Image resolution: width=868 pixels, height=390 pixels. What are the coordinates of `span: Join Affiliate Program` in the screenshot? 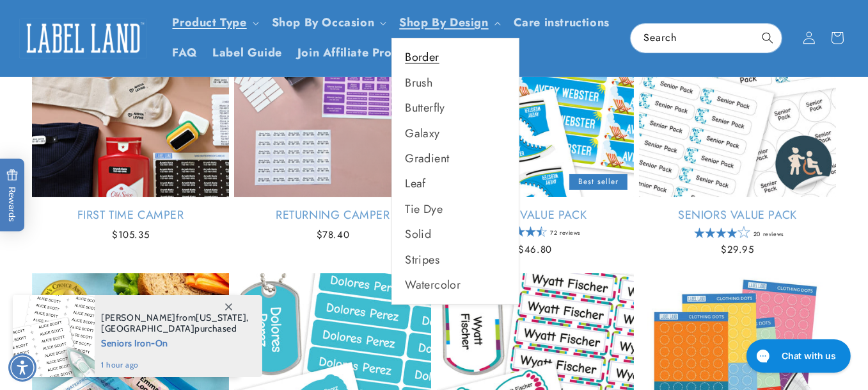 It's located at (359, 52).